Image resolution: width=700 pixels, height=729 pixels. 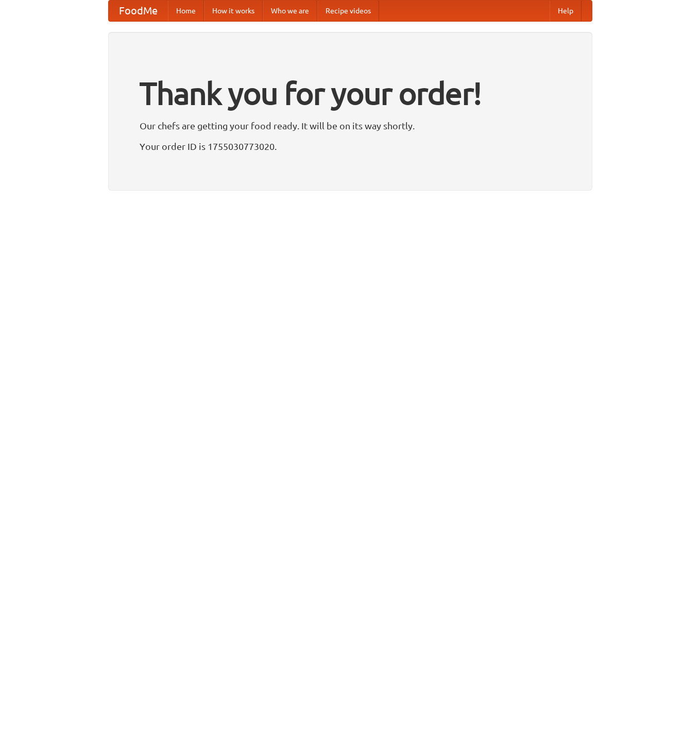 I want to click on p: Your order ID is 1755030773020., so click(x=350, y=147).